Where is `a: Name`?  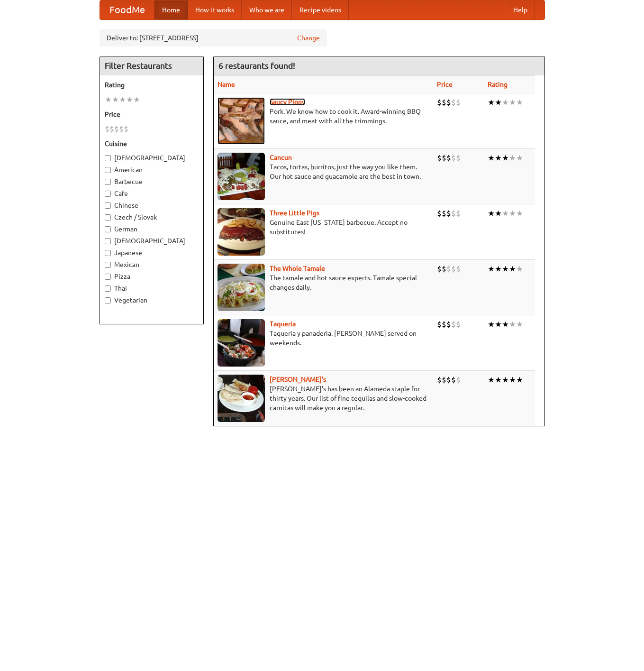 a: Name is located at coordinates (226, 84).